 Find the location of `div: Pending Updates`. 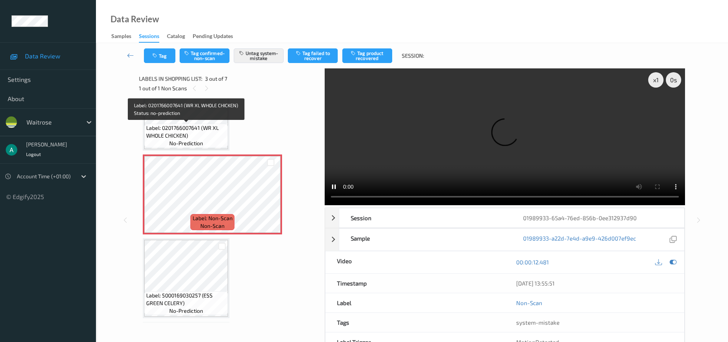

div: Pending Updates is located at coordinates (213, 37).